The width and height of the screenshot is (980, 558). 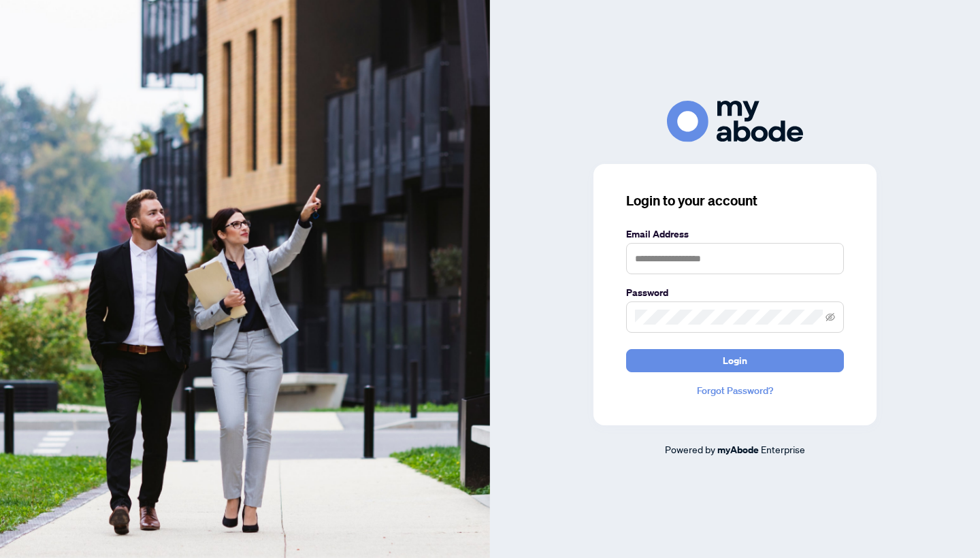 What do you see at coordinates (831, 317) in the screenshot?
I see `span: eye-invisible` at bounding box center [831, 317].